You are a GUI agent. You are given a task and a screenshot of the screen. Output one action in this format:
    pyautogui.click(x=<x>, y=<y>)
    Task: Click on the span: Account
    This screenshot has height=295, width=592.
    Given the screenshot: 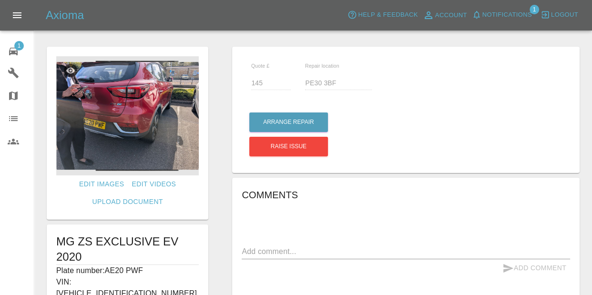 What is the action you would take?
    pyautogui.click(x=451, y=15)
    